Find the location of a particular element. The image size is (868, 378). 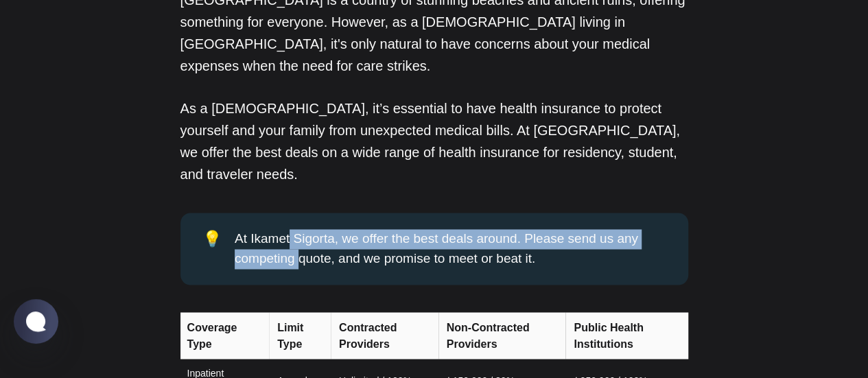

th: Public Health Institutions is located at coordinates (626, 335).